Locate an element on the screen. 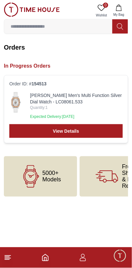 The width and height of the screenshot is (132, 268). a: 0Wishlist is located at coordinates (102, 11).